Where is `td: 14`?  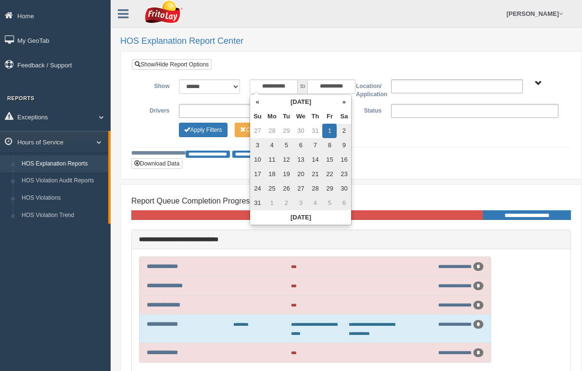
td: 14 is located at coordinates (315, 160).